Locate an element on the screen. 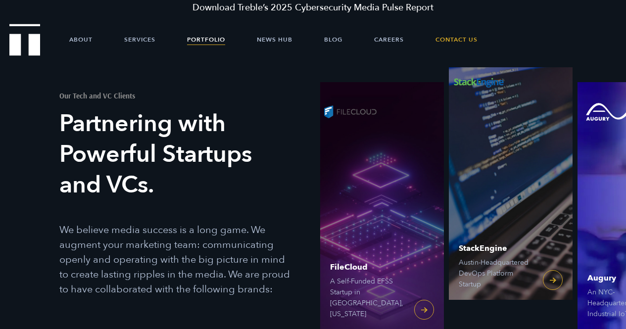 The width and height of the screenshot is (626, 329). img: StackEngine logo is located at coordinates (479, 82).